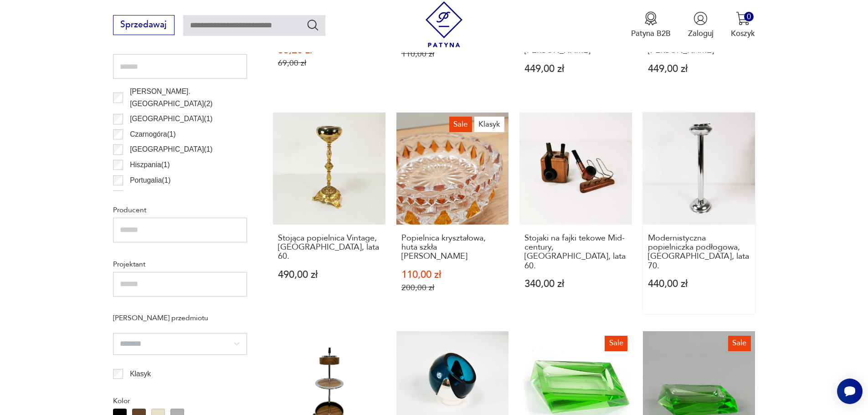  Describe the element at coordinates (144, 25) in the screenshot. I see `button: Sprzedawaj` at that location.